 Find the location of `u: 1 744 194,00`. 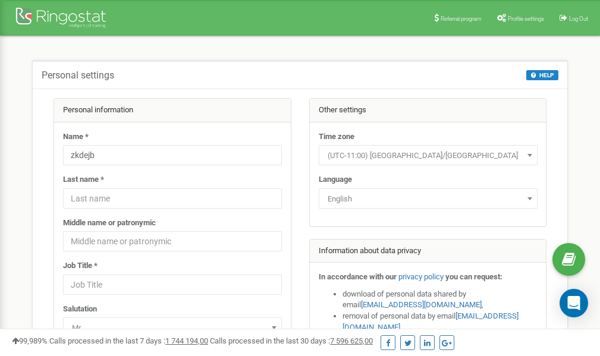

u: 1 744 194,00 is located at coordinates (187, 341).